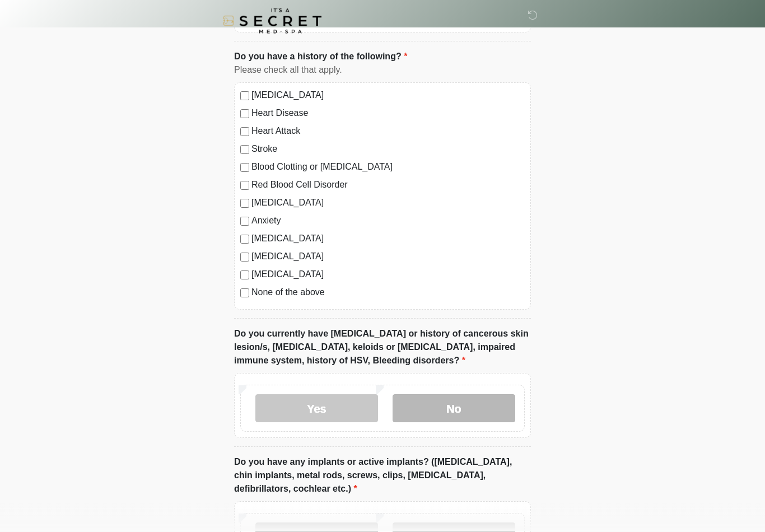 The height and width of the screenshot is (532, 765). I want to click on label: No, so click(454, 409).